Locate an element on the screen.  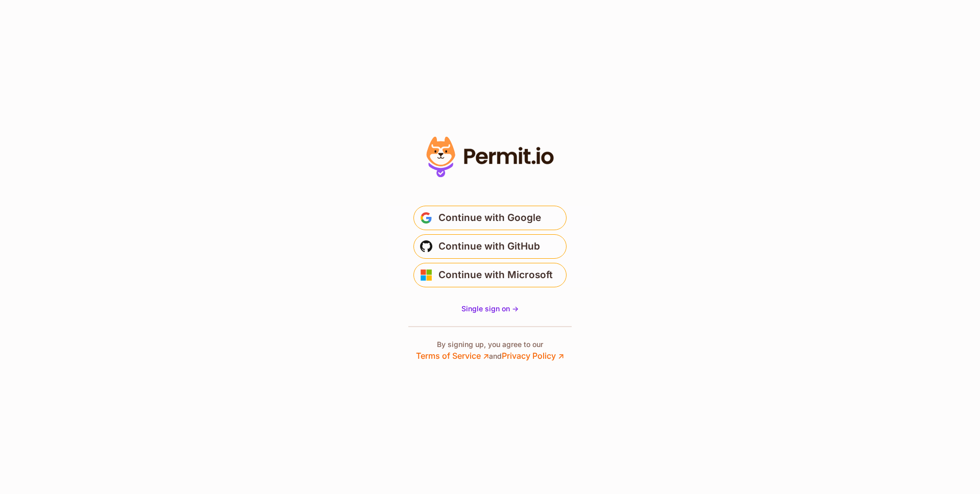
span: Continue with Microsoft is located at coordinates (496, 275).